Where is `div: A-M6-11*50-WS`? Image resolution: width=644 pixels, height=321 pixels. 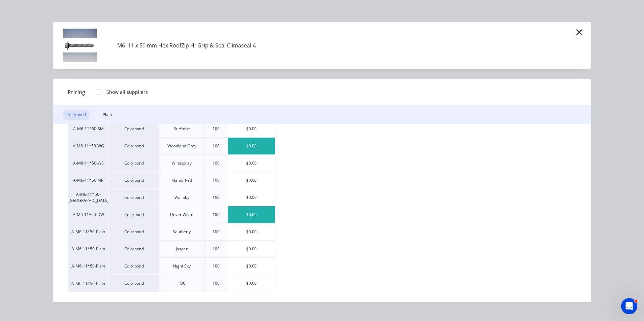 div: A-M6-11*50-WS is located at coordinates (88, 163).